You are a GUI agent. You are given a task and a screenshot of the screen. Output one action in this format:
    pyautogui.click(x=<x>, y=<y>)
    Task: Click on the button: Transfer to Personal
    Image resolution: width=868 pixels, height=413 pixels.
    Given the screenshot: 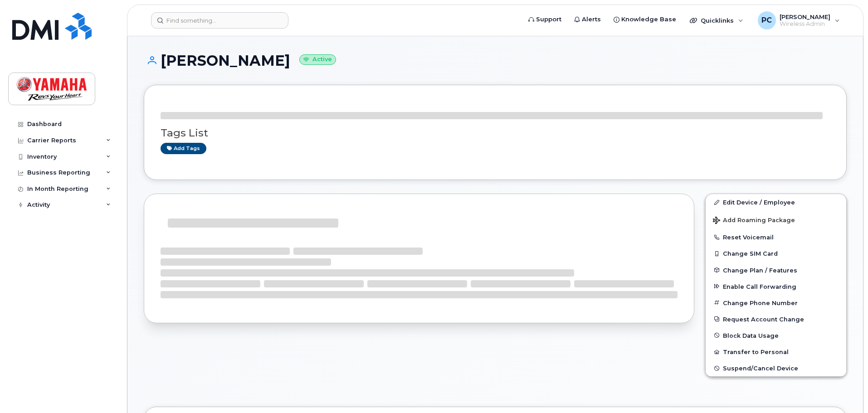 What is the action you would take?
    pyautogui.click(x=776, y=352)
    